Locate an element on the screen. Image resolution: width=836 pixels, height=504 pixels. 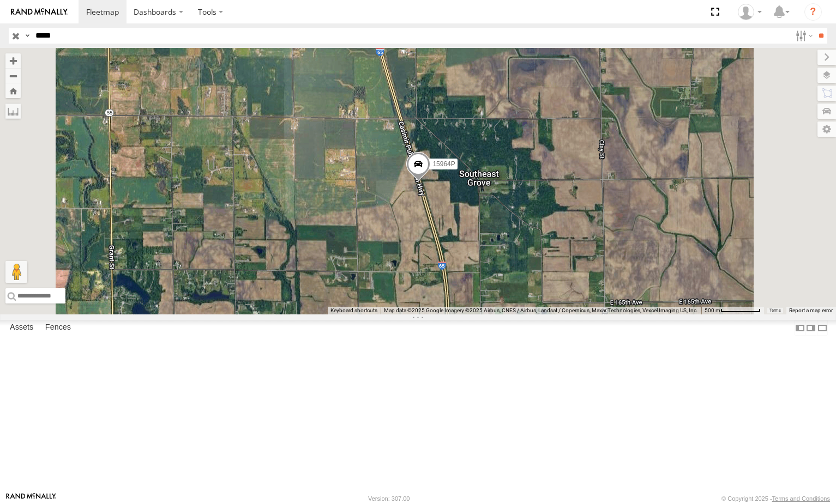
img: rand-logo.svg is located at coordinates (40, 12).